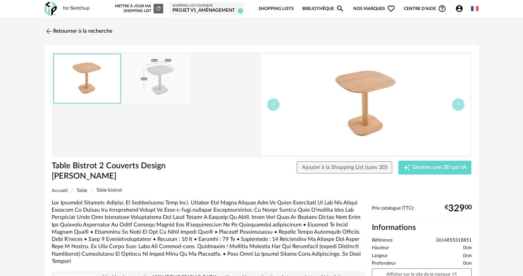 The image size is (523, 276). Describe the element at coordinates (374, 9) in the screenshot. I see `span: Nos marques` at that location.